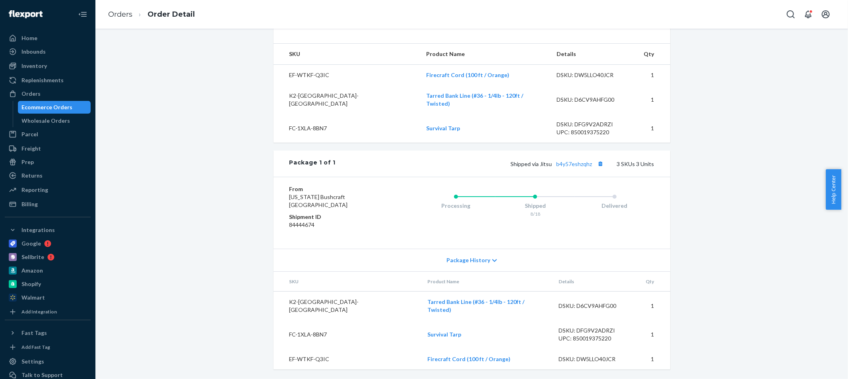 Image resolution: width=848 pixels, height=379 pixels. Describe the element at coordinates (48, 149) in the screenshot. I see `a: Freight` at that location.